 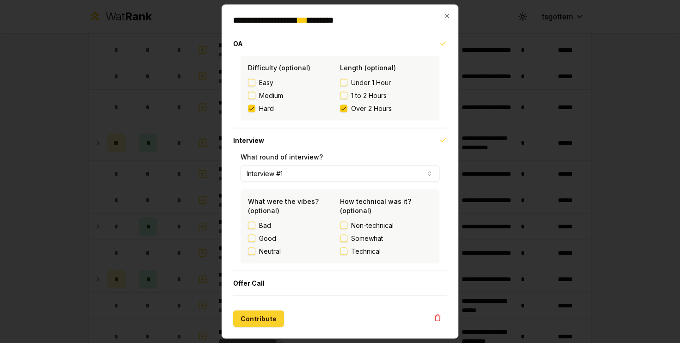 What do you see at coordinates (366, 252) in the screenshot?
I see `span: Technical` at bounding box center [366, 252].